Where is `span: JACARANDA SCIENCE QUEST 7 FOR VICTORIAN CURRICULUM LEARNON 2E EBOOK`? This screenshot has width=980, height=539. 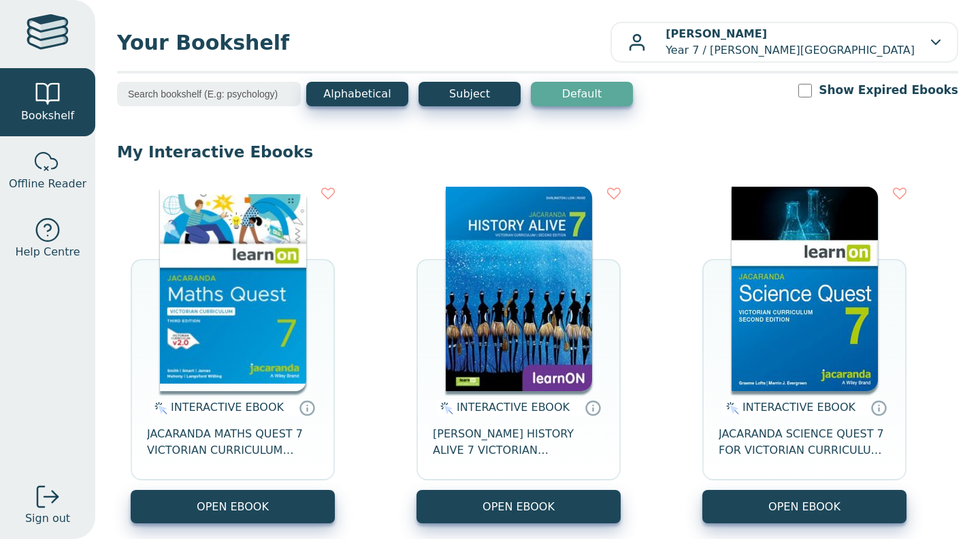
span: JACARANDA SCIENCE QUEST 7 FOR VICTORIAN CURRICULUM LEARNON 2E EBOOK is located at coordinates (805, 442).